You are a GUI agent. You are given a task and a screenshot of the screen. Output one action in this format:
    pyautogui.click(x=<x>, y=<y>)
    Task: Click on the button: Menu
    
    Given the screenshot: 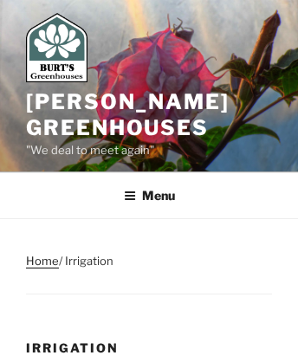 What is the action you would take?
    pyautogui.click(x=149, y=195)
    